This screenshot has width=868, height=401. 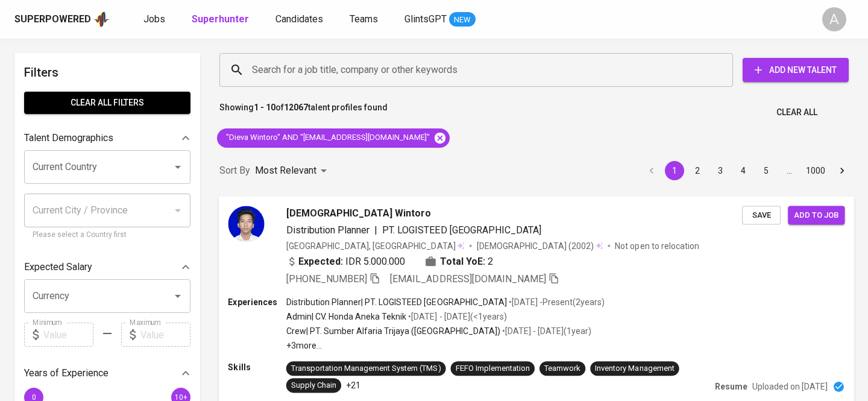 What do you see at coordinates (744, 171) in the screenshot?
I see `button: Go to page 4` at bounding box center [744, 171].